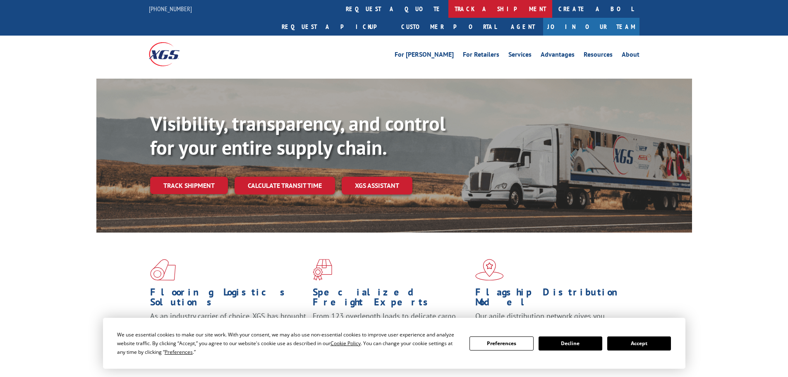 The height and width of the screenshot is (377, 788). What do you see at coordinates (322, 270) in the screenshot?
I see `img: xgs-icon-focused-on-flooring-red` at bounding box center [322, 270].